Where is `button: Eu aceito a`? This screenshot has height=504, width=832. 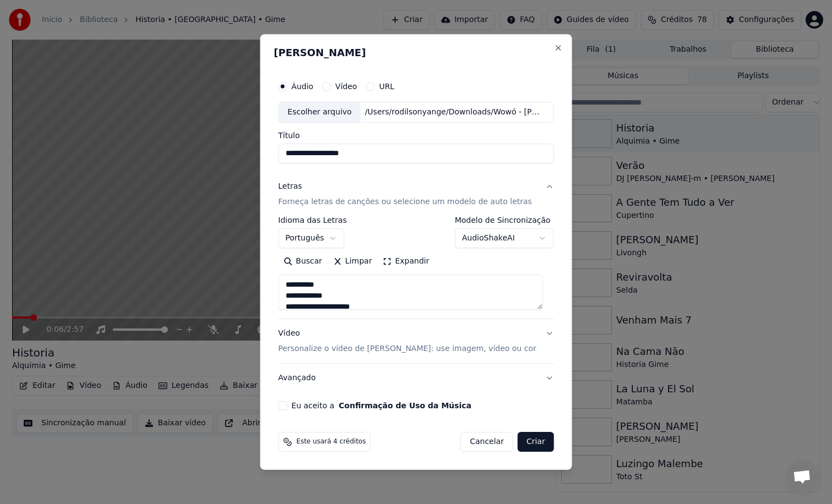
button: Eu aceito a is located at coordinates (405, 406).